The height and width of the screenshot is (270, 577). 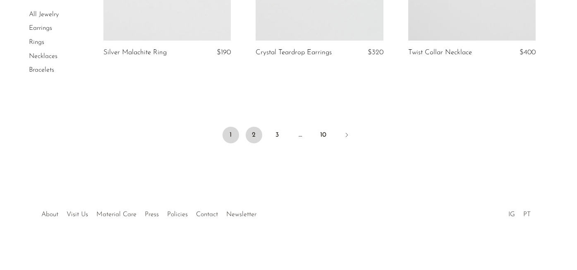 What do you see at coordinates (177, 214) in the screenshot?
I see `a: Policies` at bounding box center [177, 214].